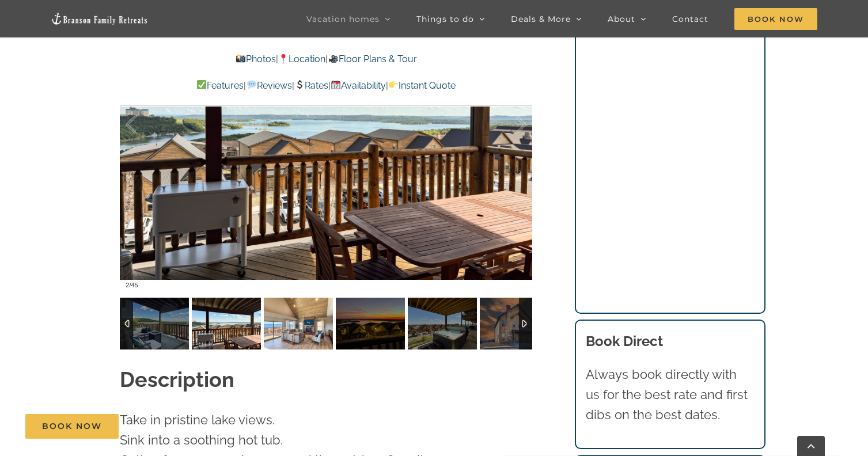  Describe the element at coordinates (515, 324) in the screenshot. I see `img: Dreamweaver-Cabin-at-Table-Rock-Lake-1052-Edit-scaled.jpg-nggid042884-ngg0dyn-120x90-00f0w010c011...` at that location.